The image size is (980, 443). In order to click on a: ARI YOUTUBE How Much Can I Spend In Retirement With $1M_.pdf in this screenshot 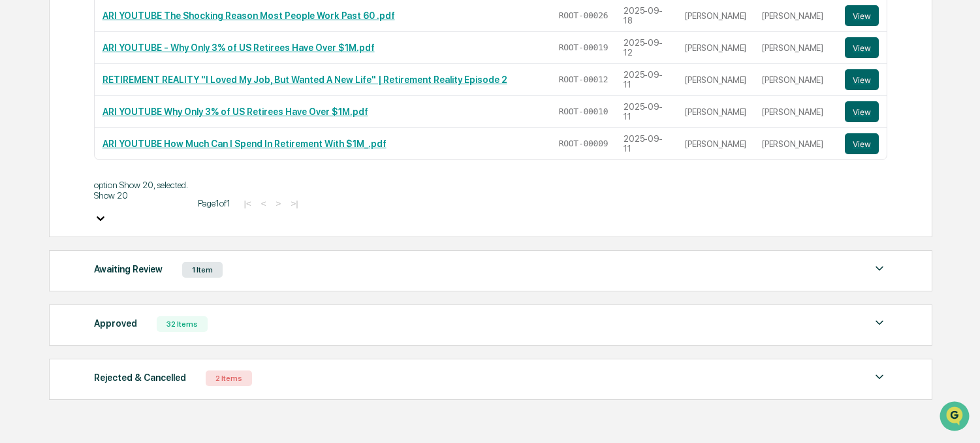, I will do `click(244, 144)`.